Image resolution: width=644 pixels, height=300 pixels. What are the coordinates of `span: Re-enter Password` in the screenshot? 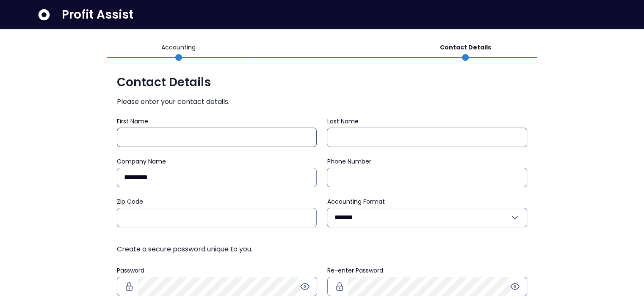 It's located at (355, 271).